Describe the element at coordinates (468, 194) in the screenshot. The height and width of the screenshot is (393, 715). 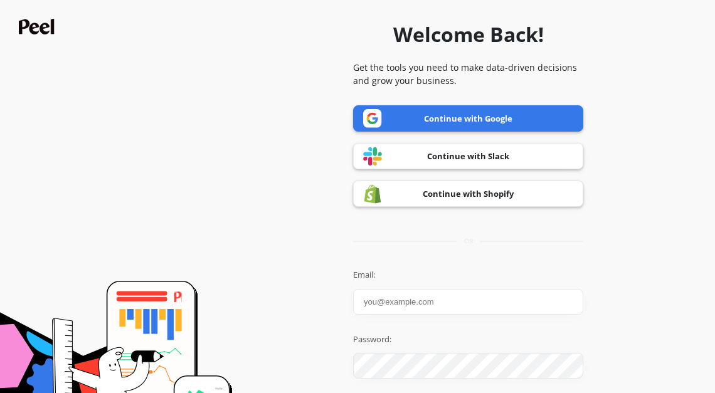
I see `a: Continue with Shopify` at that location.